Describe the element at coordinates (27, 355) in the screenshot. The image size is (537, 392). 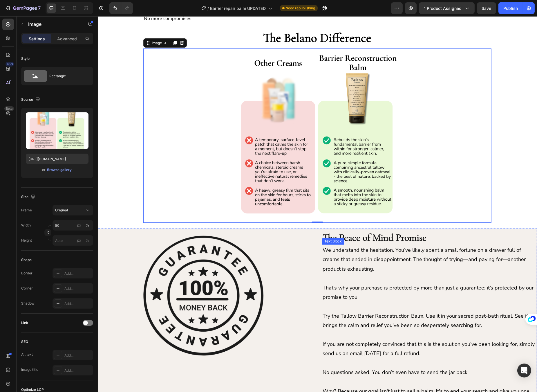
I see `div: Alt text` at that location.